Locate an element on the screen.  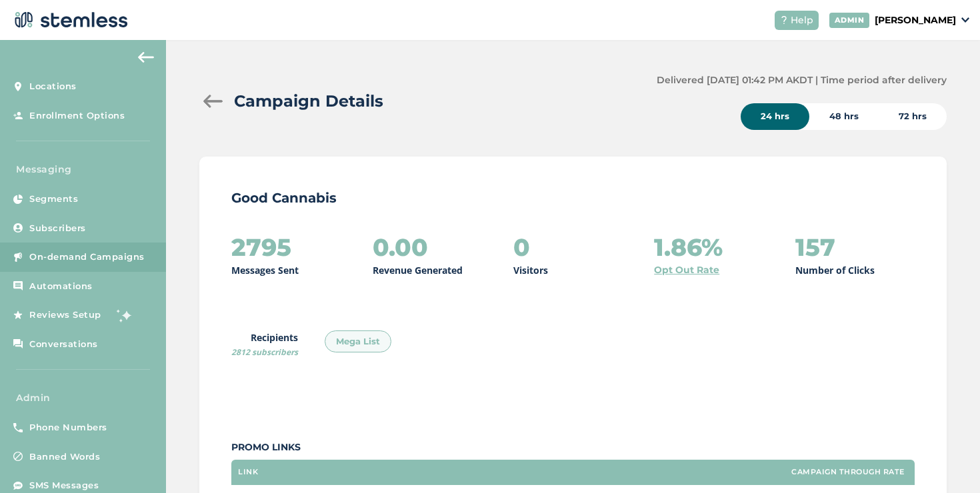
label: Link is located at coordinates (248, 472).